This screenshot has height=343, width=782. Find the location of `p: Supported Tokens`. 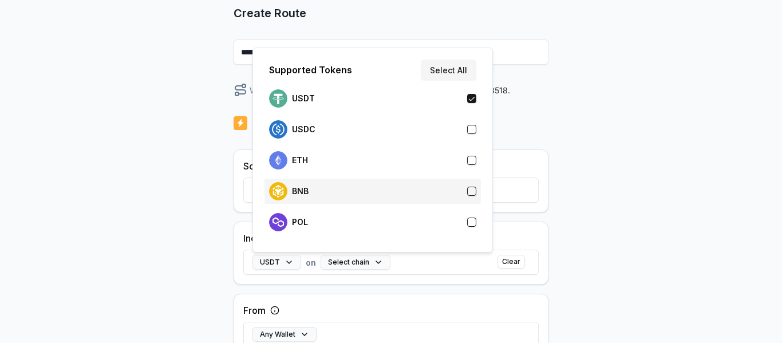

p: Supported Tokens is located at coordinates (310, 70).